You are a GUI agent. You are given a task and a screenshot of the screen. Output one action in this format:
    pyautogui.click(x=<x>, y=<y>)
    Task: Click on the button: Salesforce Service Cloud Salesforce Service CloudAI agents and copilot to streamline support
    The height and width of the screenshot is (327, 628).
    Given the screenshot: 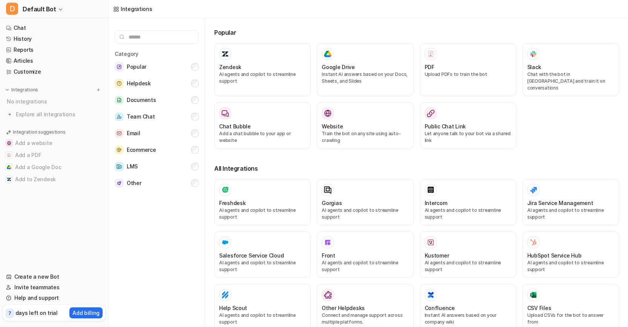 What is the action you would take?
    pyautogui.click(x=262, y=254)
    